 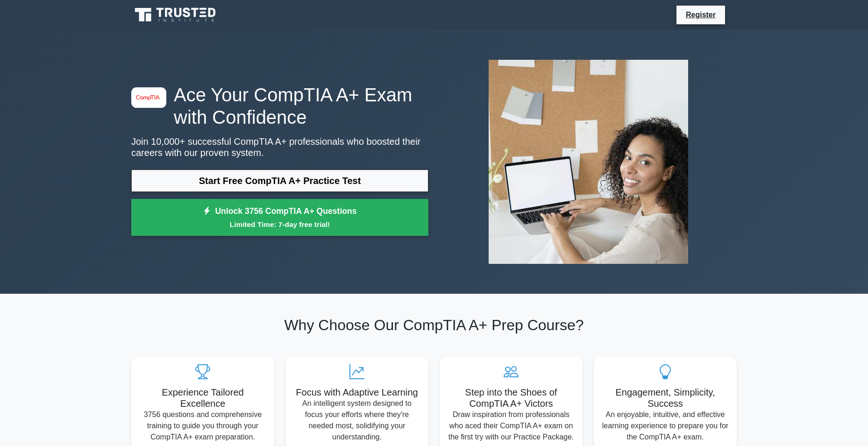 I want to click on h5: Experience Tailored Excellence, so click(x=202, y=398).